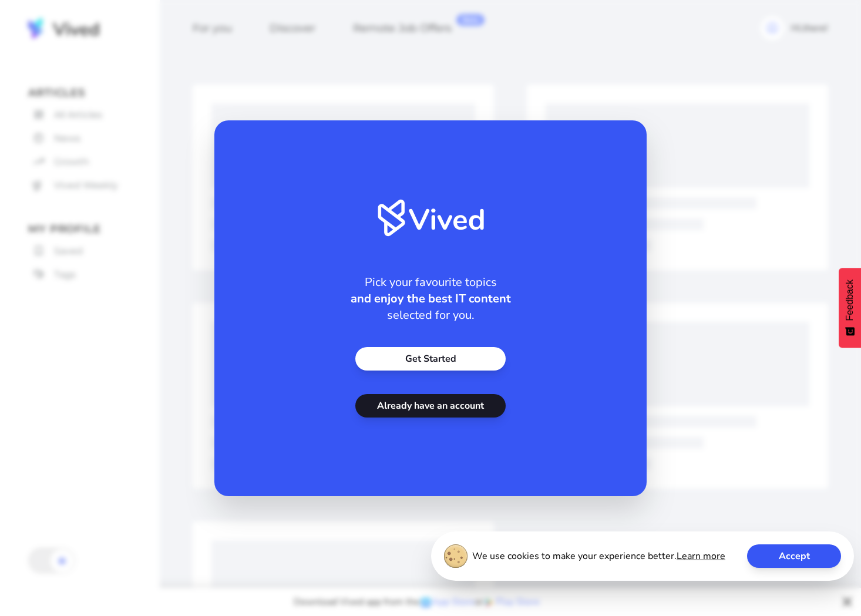 This screenshot has height=616, width=861. What do you see at coordinates (701, 556) in the screenshot?
I see `a: Learn more` at bounding box center [701, 556].